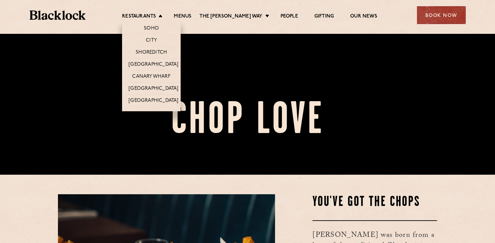  I want to click on div: Book Now, so click(442, 15).